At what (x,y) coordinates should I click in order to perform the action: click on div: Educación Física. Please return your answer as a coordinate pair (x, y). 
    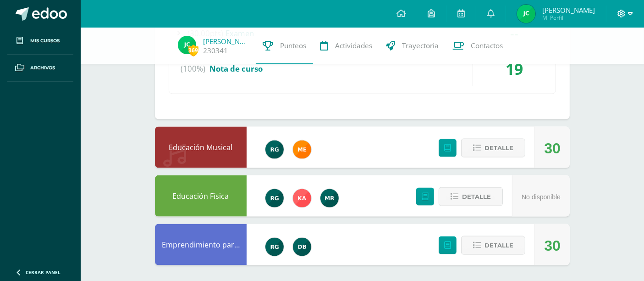
    Looking at the image, I should click on (201, 196).